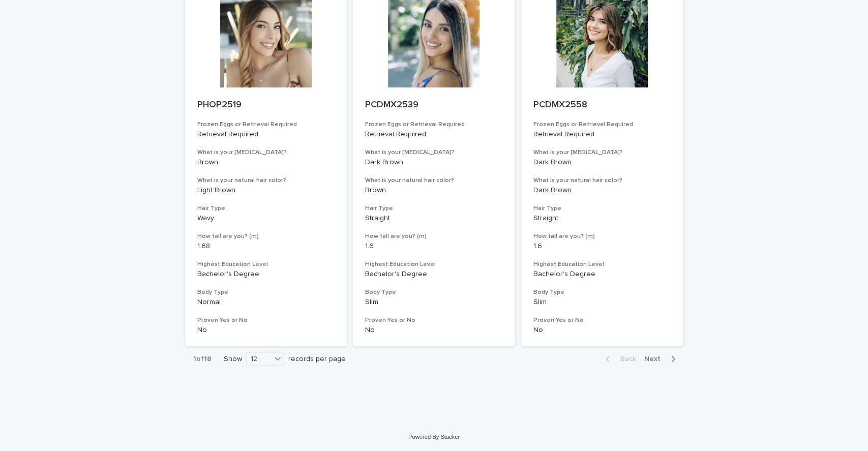 The height and width of the screenshot is (451, 868). Describe the element at coordinates (266, 302) in the screenshot. I see `p: Normal` at that location.